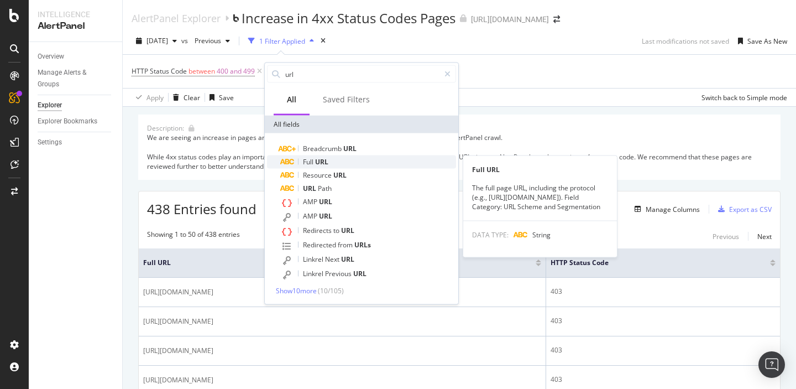  I want to click on button: Export as CSV, so click(742, 209).